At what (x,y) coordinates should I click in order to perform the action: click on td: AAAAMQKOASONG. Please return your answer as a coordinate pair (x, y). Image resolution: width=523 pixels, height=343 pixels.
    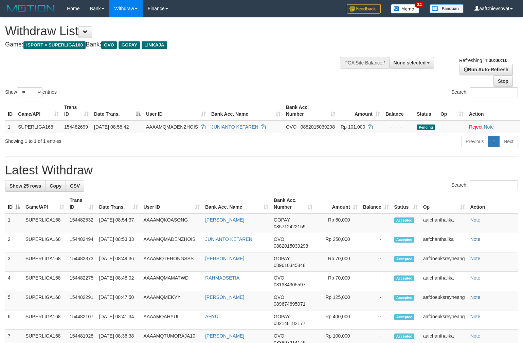
    Looking at the image, I should click on (172, 223).